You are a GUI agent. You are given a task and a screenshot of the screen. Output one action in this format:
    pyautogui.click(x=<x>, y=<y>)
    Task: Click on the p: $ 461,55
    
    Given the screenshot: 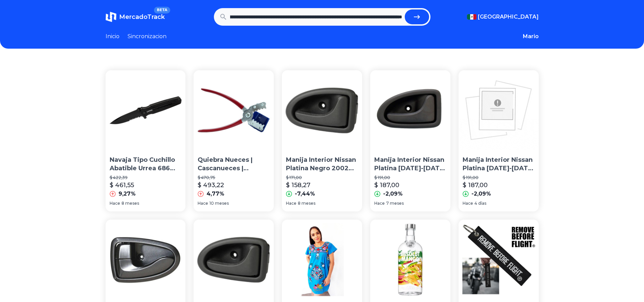 What is the action you would take?
    pyautogui.click(x=122, y=185)
    